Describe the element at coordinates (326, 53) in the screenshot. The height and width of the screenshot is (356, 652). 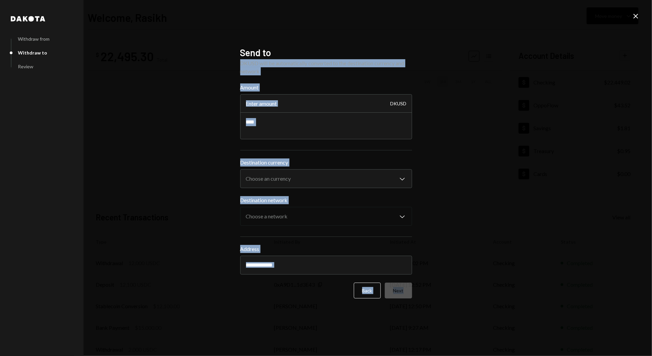
I see `h2: Send to` at that location.